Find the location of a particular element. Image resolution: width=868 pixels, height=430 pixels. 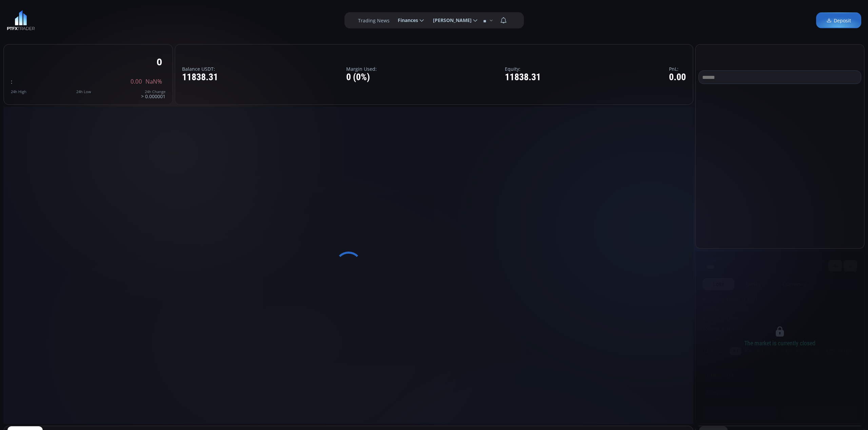

span: Deposit is located at coordinates (839, 20).